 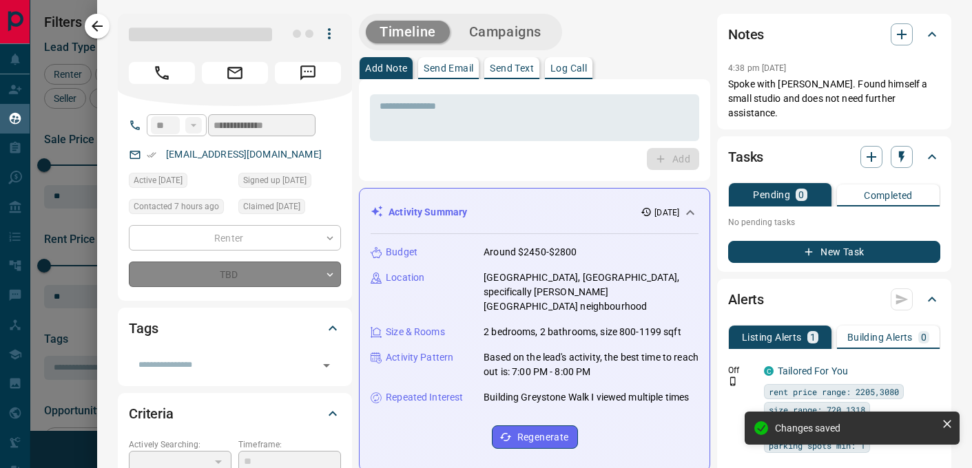 I want to click on p: Add Note, so click(x=386, y=68).